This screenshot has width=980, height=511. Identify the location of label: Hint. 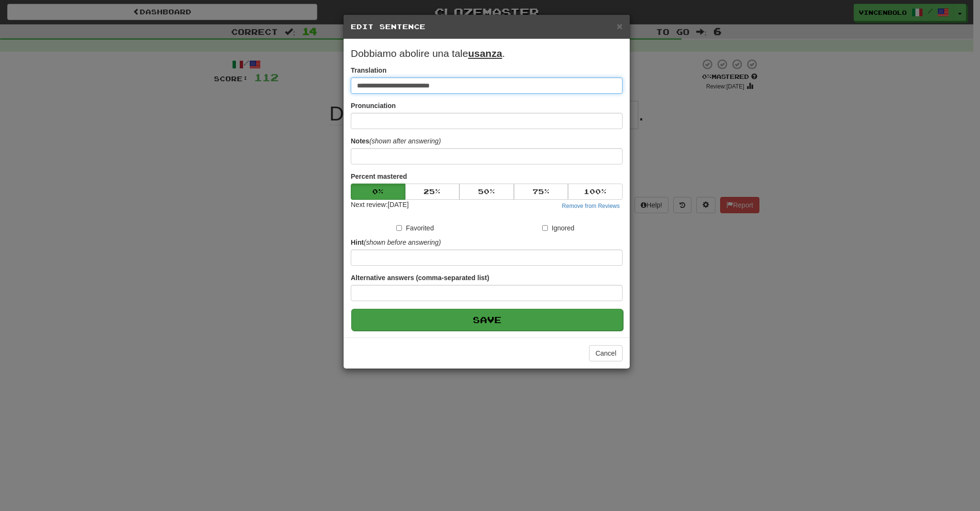
(396, 242).